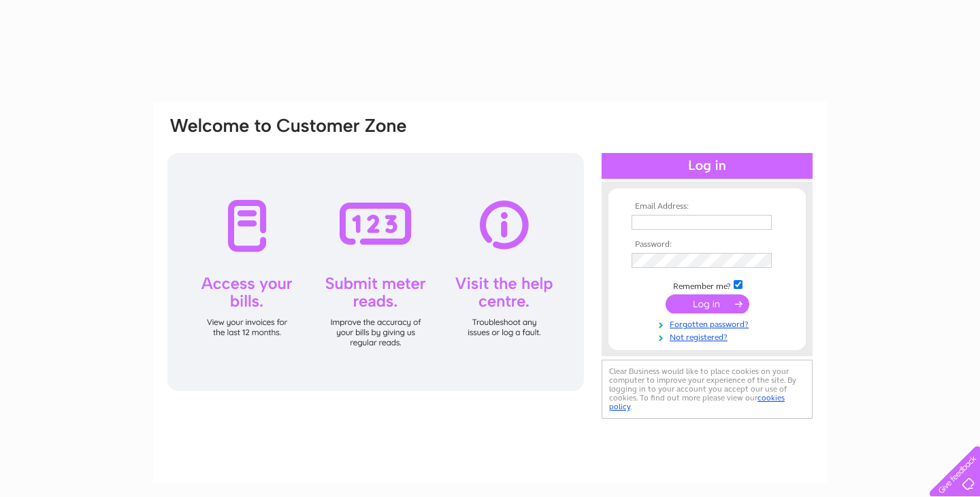 The width and height of the screenshot is (980, 497). What do you see at coordinates (709, 323) in the screenshot?
I see `a: Forgotten password?` at bounding box center [709, 323].